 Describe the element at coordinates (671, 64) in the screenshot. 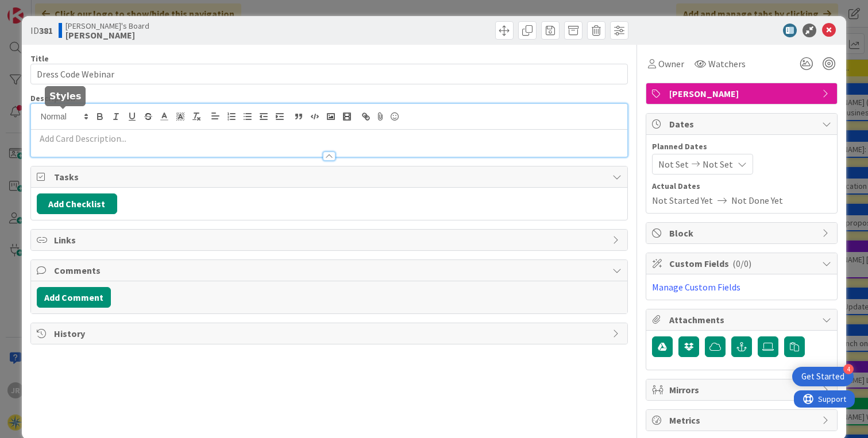

I see `span: Owner` at that location.